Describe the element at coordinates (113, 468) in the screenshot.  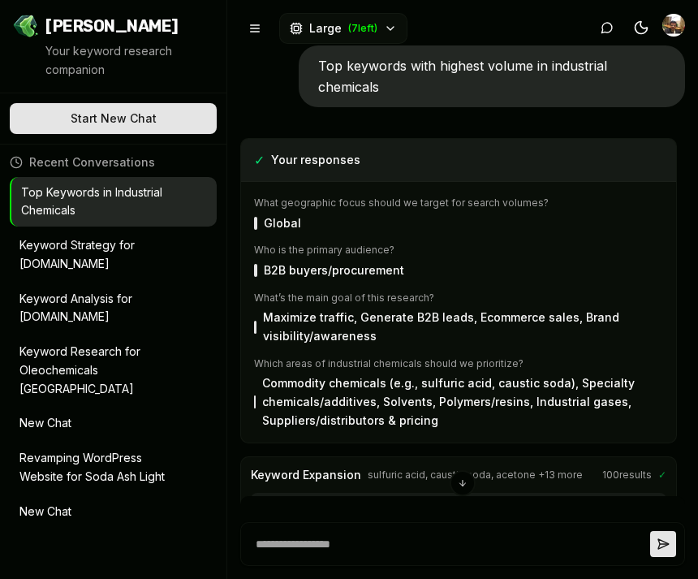
I see `button: Revamping WordPress Website for Soda Ash Light` at that location.